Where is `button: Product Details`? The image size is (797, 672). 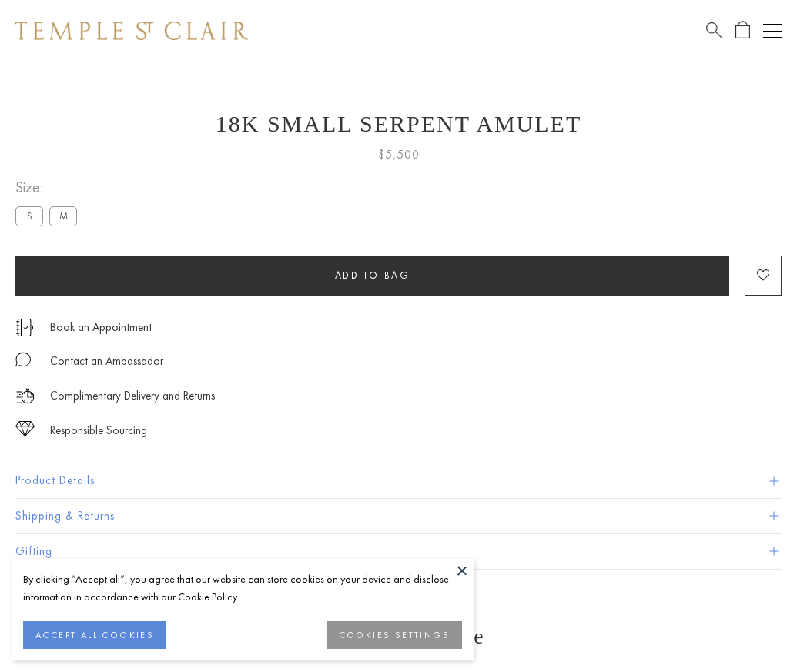
button: Product Details is located at coordinates (398, 481).